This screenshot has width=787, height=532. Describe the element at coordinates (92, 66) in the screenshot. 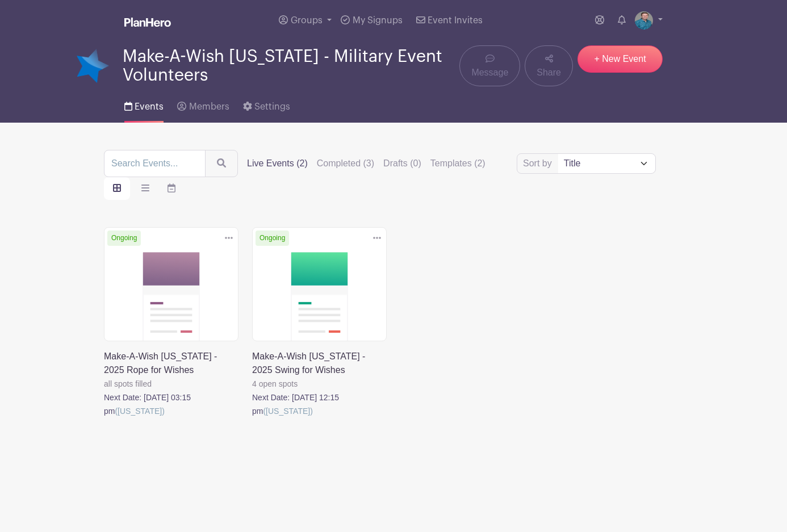

I see `img: 18-blue-star-png-image.png` at that location.